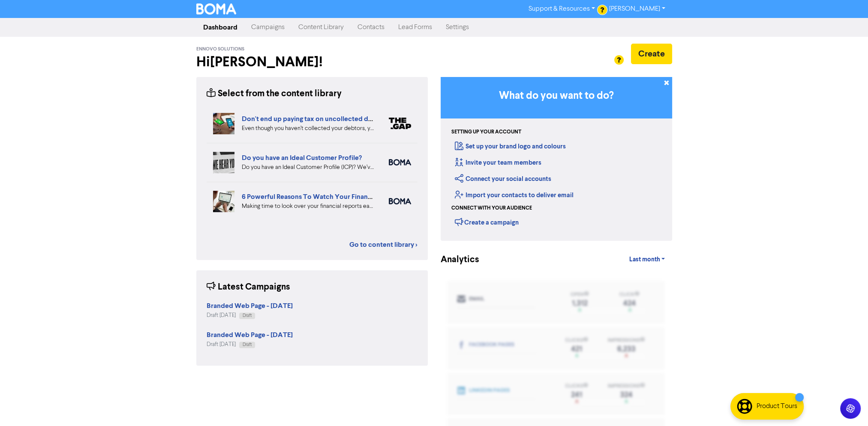  I want to click on a: Support & Resources, so click(562, 9).